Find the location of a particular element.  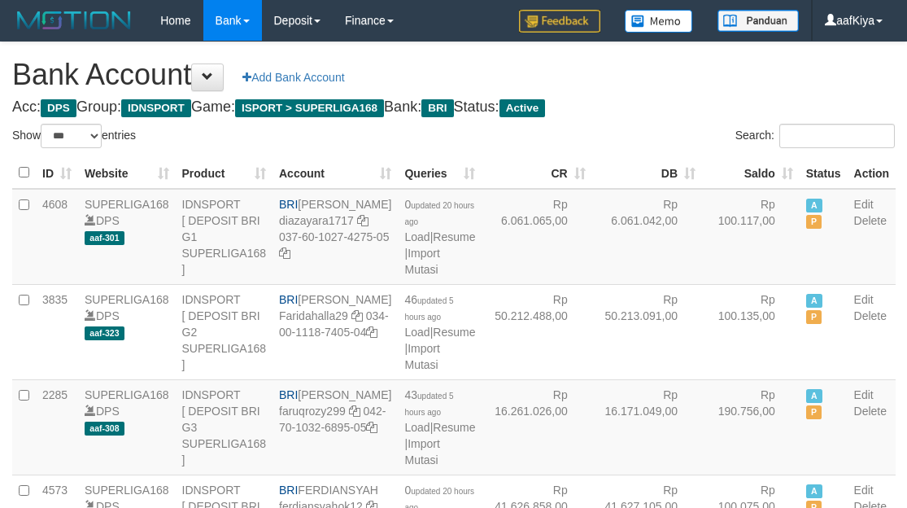

span: 43 is located at coordinates (429, 403).